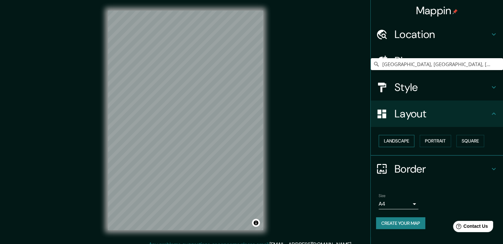  Describe the element at coordinates (442, 87) in the screenshot. I see `h4: Style` at that location.